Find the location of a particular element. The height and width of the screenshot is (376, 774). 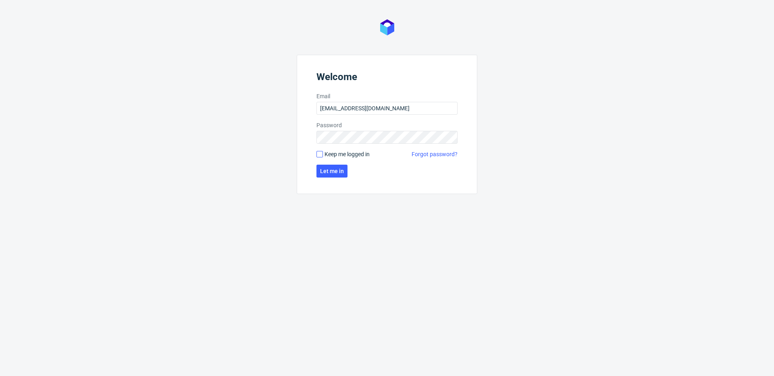

span: Let me in is located at coordinates (332, 171).